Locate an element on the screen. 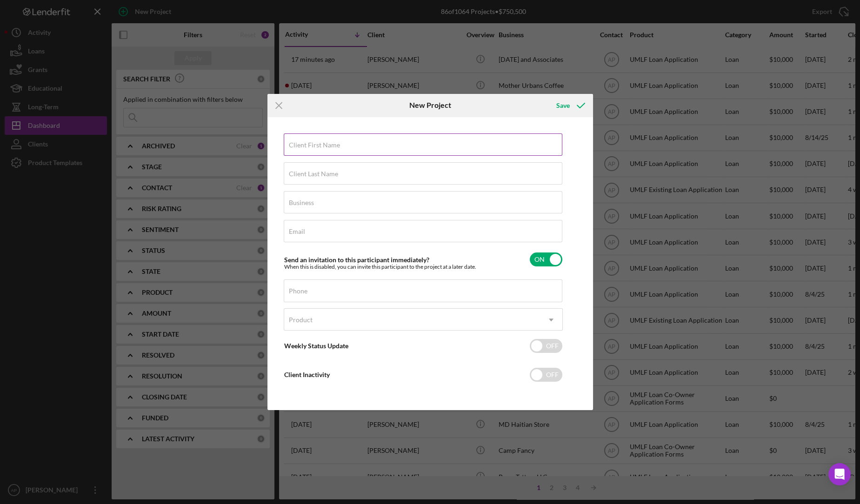  label: Phone is located at coordinates (298, 291).